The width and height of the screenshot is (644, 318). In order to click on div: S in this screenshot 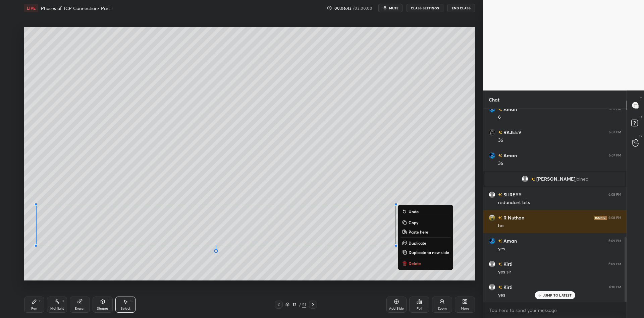, I will do `click(131, 302)`.